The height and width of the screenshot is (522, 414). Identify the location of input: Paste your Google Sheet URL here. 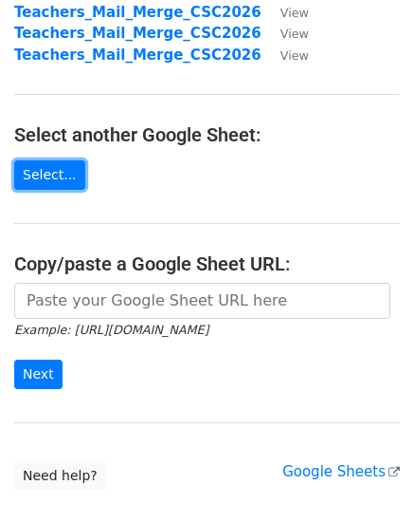
(202, 301).